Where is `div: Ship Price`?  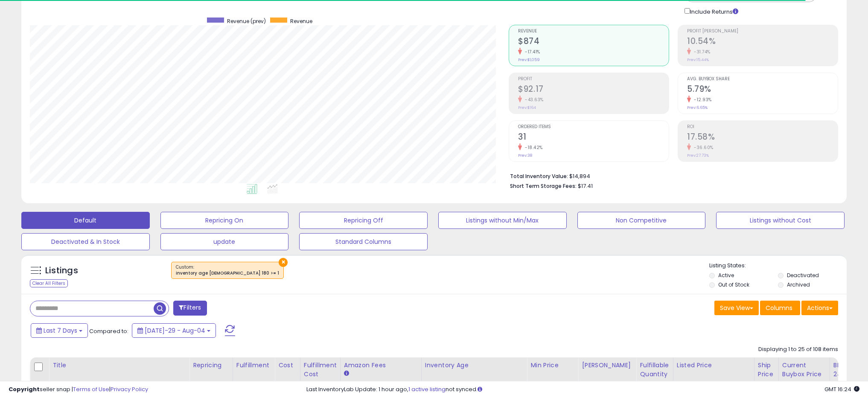 div: Ship Price is located at coordinates (766, 370).